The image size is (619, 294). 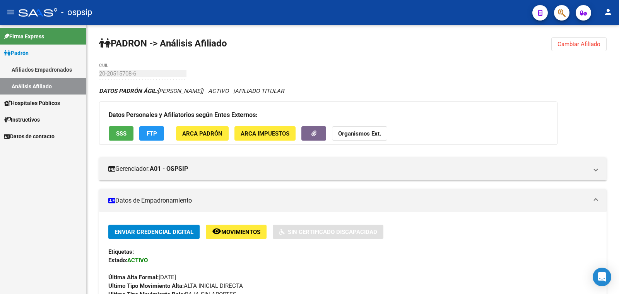 What do you see at coordinates (202, 133) in the screenshot?
I see `button: ARCA Padrón` at bounding box center [202, 133].